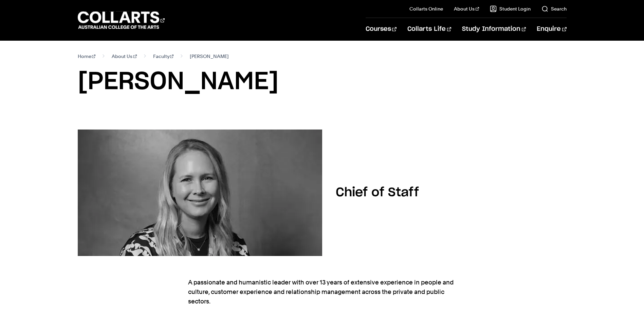  Describe the element at coordinates (494, 29) in the screenshot. I see `a: Study Information` at that location.